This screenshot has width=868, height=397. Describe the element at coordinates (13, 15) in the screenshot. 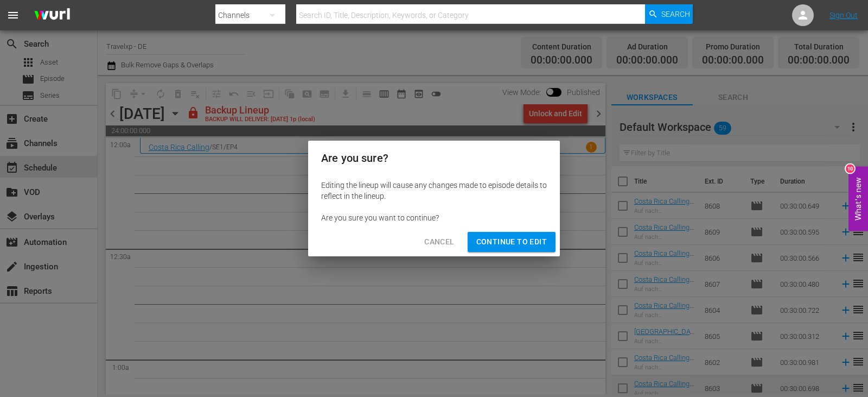

I see `span: menu` at that location.